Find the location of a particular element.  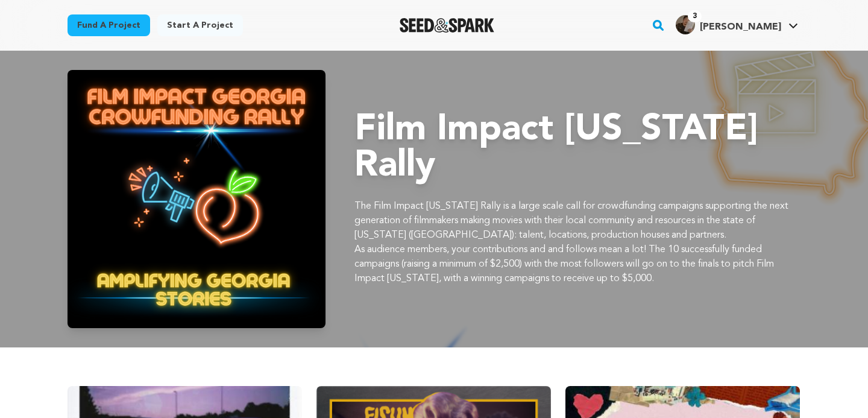

img: Film Impact Georgia Rally is located at coordinates (197, 199).